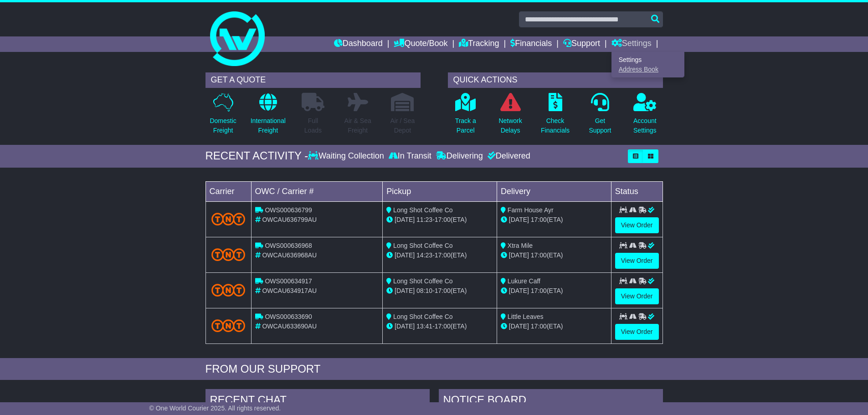 Image resolution: width=868 pixels, height=415 pixels. What do you see at coordinates (313, 126) in the screenshot?
I see `p: Full Loads` at bounding box center [313, 126].